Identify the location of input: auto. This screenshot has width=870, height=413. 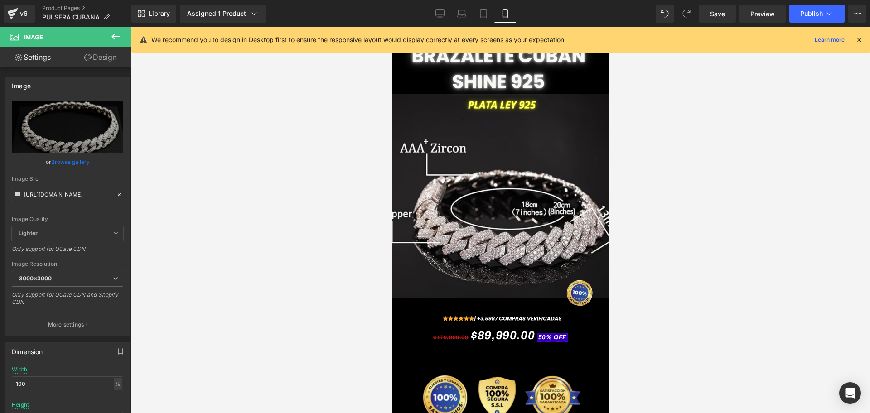
(68, 384).